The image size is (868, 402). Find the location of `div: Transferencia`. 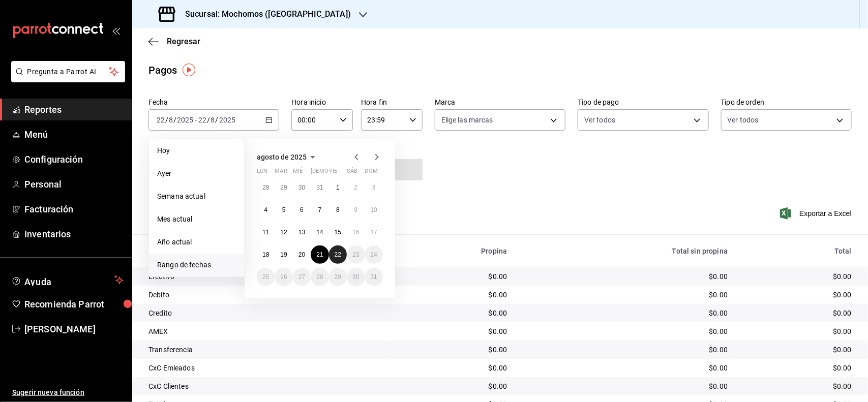

div: Transferencia is located at coordinates (263, 350).